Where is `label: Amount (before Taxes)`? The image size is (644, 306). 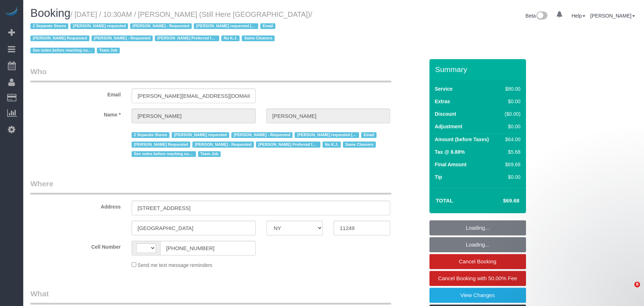
label: Amount (before Taxes) is located at coordinates (462, 139).